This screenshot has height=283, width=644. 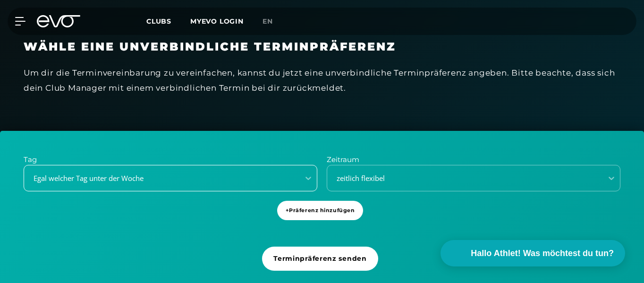 I want to click on span: en, so click(x=268, y=21).